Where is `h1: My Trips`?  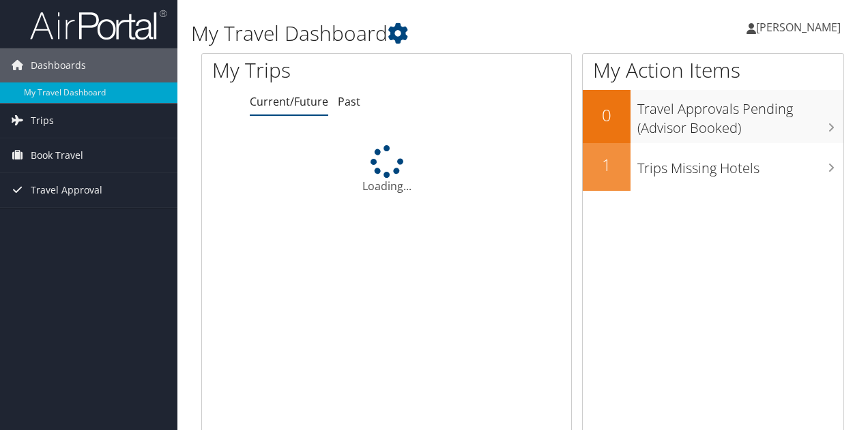 h1: My Trips is located at coordinates (310, 70).